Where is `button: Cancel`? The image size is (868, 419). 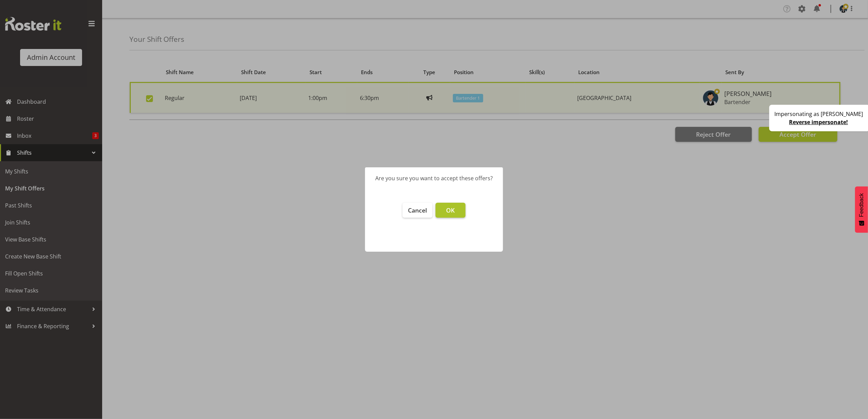
button: Cancel is located at coordinates (417, 210).